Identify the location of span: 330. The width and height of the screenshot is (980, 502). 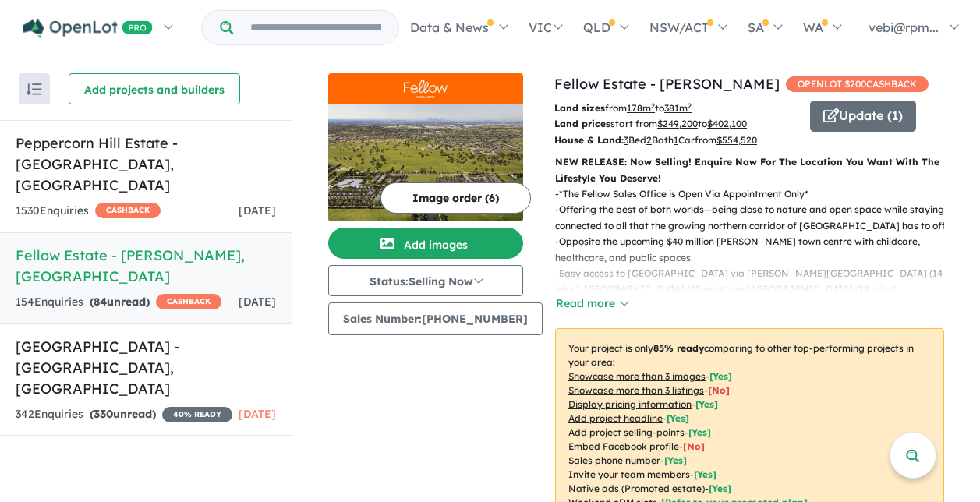
(103, 414).